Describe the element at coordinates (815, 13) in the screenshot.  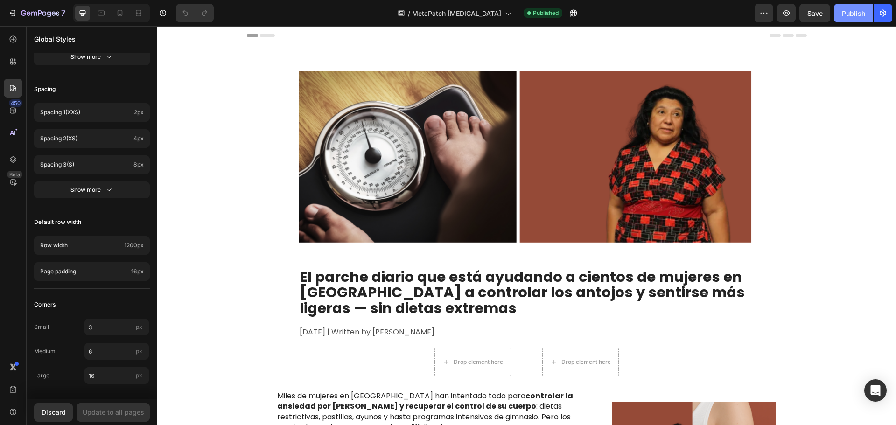
I see `button: Save` at that location.